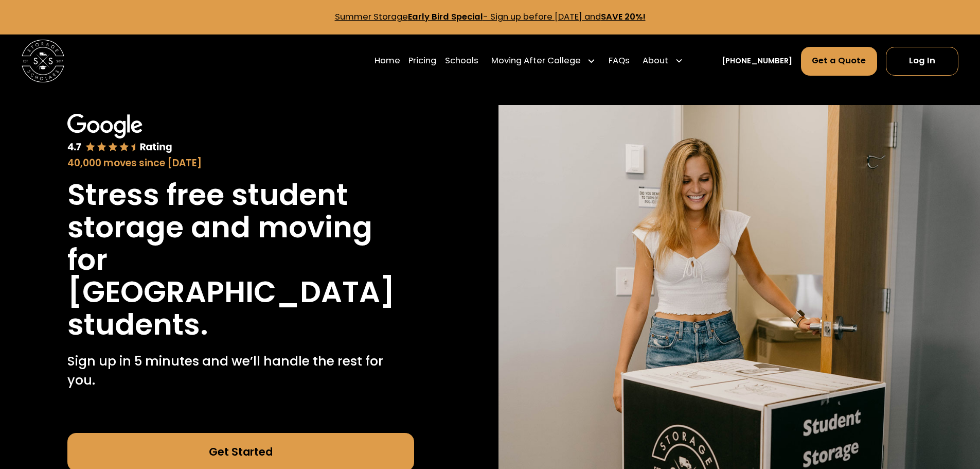 This screenshot has width=980, height=469. Describe the element at coordinates (446, 16) in the screenshot. I see `strong: Early Bird Special` at that location.